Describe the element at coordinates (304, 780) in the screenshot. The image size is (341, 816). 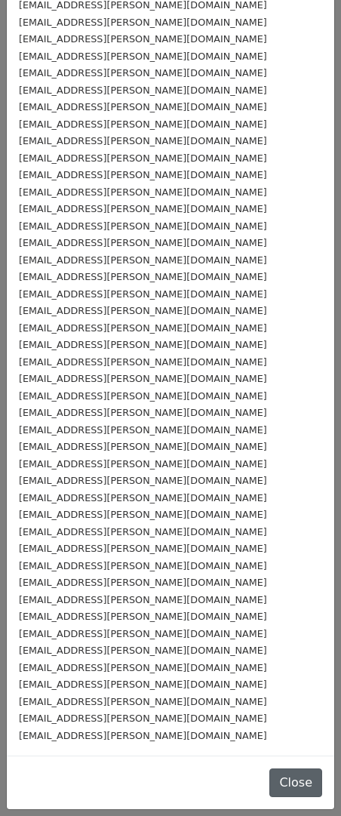
I see `div: Widget de chat` at that location.